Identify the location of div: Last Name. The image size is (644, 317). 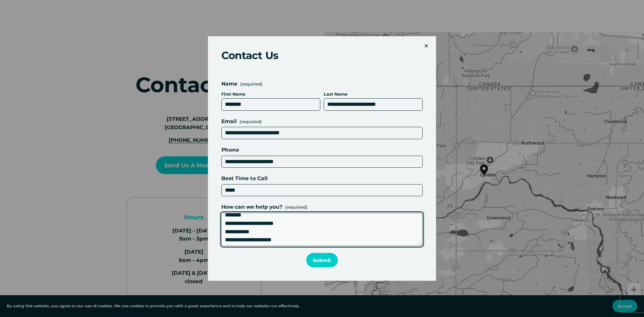
(373, 95).